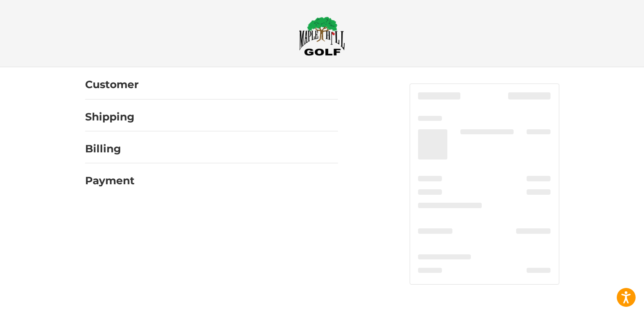 The image size is (644, 332). What do you see at coordinates (109, 148) in the screenshot?
I see `h2: Billing` at bounding box center [109, 148].